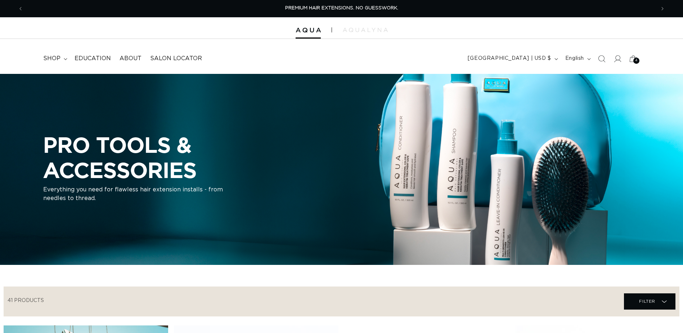  Describe the element at coordinates (342, 8) in the screenshot. I see `span: PREMIUM HAIR EXTENSIONS. NO GUESSWORK.` at that location.